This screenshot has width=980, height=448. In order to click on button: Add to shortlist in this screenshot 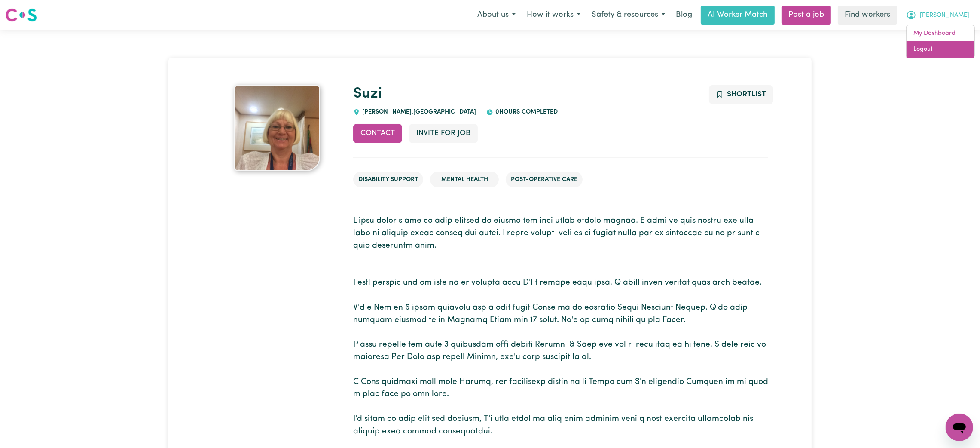, I will do `click(741, 94)`.